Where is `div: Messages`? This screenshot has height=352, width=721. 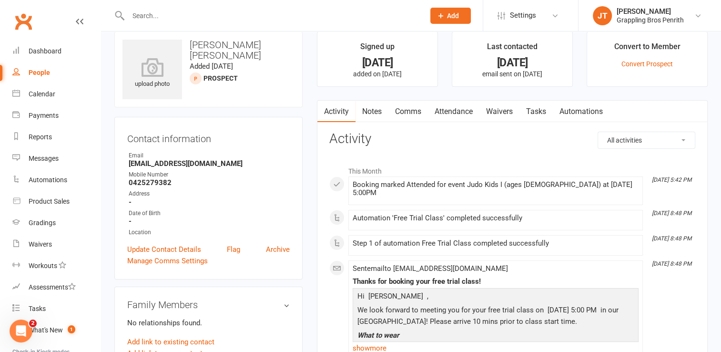 div: Messages is located at coordinates (43, 158).